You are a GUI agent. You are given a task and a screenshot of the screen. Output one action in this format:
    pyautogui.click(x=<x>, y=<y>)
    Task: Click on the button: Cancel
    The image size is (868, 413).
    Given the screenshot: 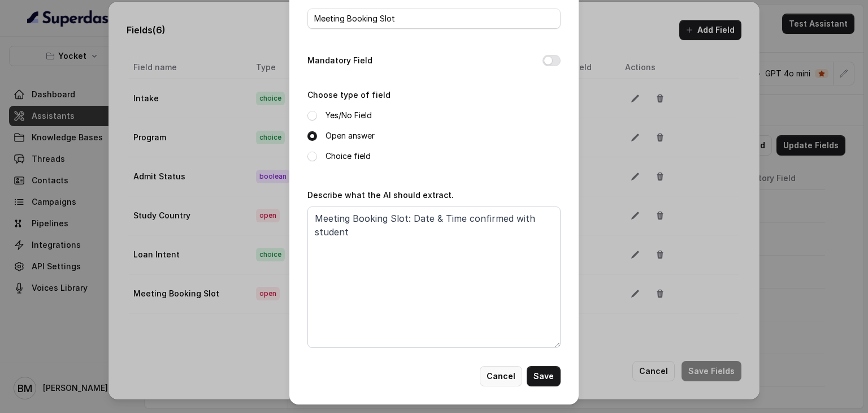 What is the action you would take?
    pyautogui.click(x=501, y=377)
    